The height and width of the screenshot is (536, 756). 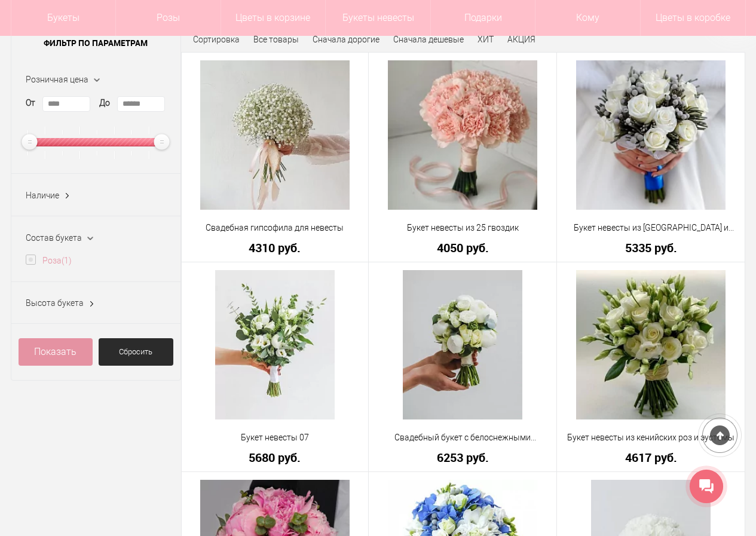 What do you see at coordinates (346, 39) in the screenshot?
I see `a: Сначала дорогие` at bounding box center [346, 39].